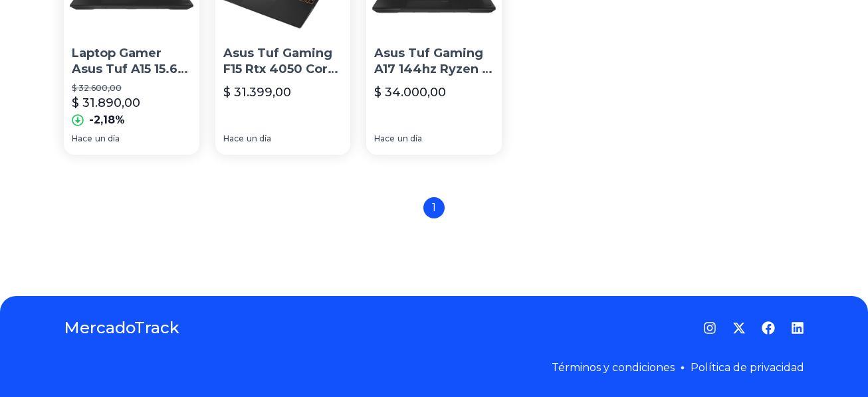  Describe the element at coordinates (283, 62) in the screenshot. I see `p: Asus Tuf Gaming F15 Rtx 4050 Core I5-13500h 16gb 1tb Ssd` at that location.